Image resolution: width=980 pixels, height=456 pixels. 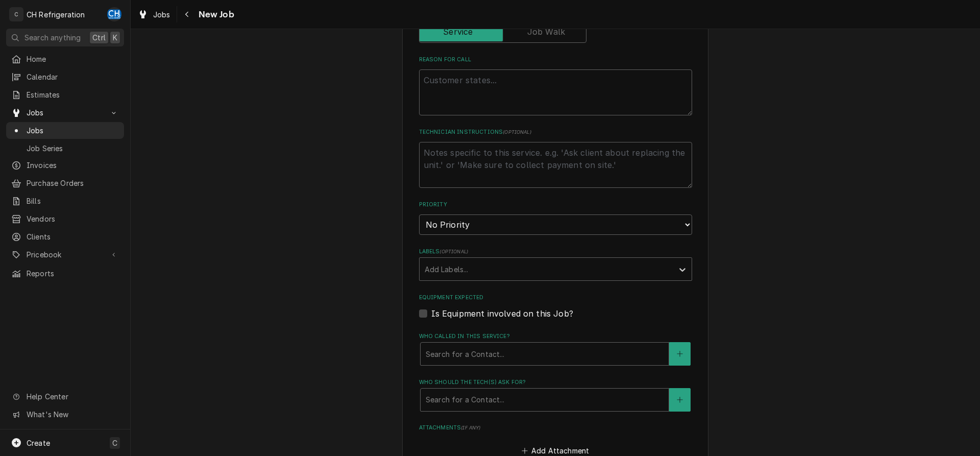 What do you see at coordinates (73, 219) in the screenshot?
I see `span: Vendors` at bounding box center [73, 219].